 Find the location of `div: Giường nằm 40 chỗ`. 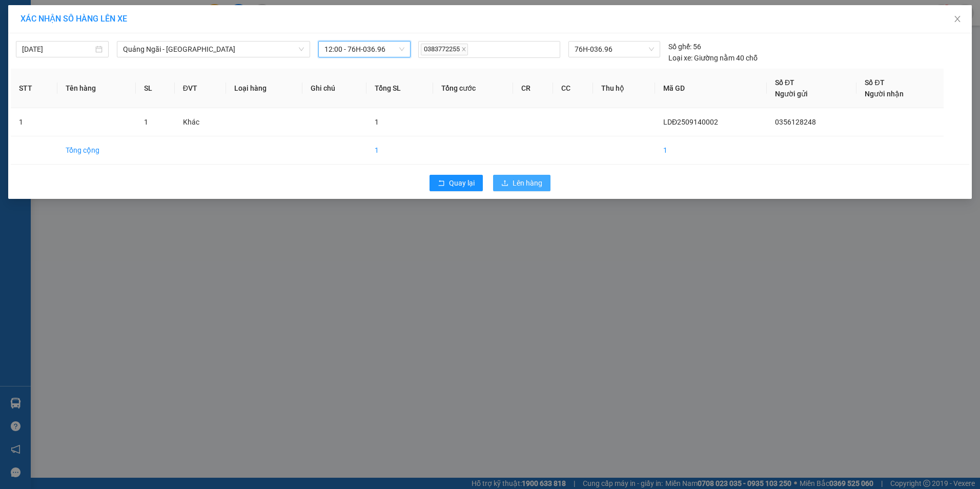

div: Giường nằm 40 chỗ is located at coordinates (713, 58).